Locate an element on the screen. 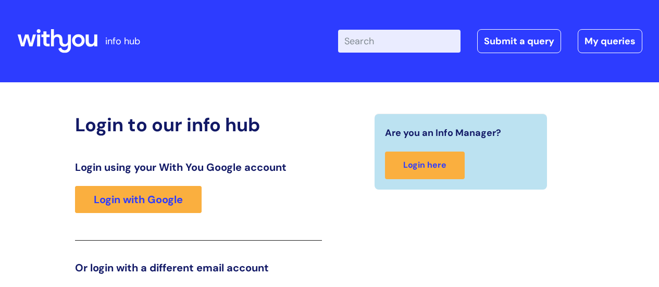  h3: Or login with a different email account is located at coordinates (199, 268).